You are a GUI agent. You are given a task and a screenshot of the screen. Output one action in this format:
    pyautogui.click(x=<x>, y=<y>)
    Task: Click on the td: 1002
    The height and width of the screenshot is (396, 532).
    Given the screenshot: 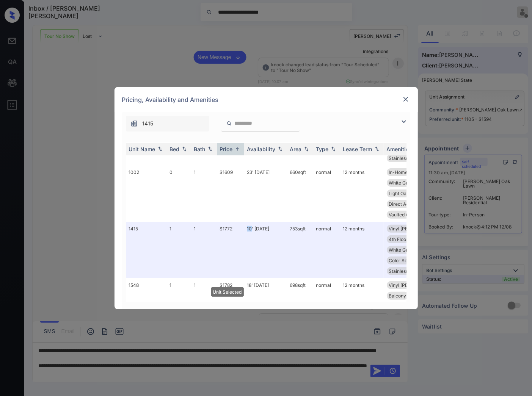 What is the action you would take?
    pyautogui.click(x=147, y=193)
    